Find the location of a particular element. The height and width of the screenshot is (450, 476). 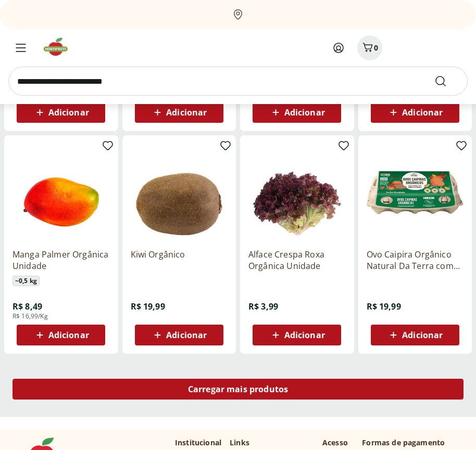

a: Kiwi Orgânico is located at coordinates (179, 260).